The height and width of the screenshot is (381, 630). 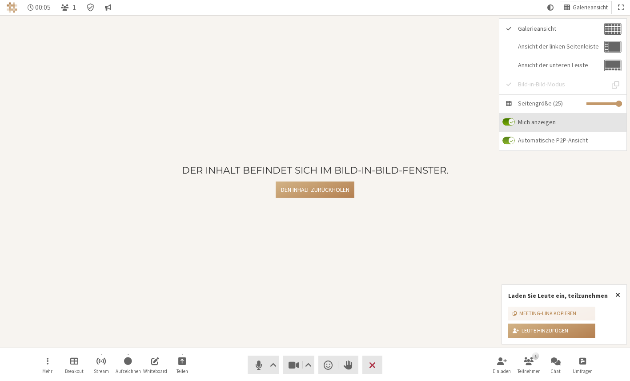 I want to click on div: Besprechungsdetails Verschlüsselung aktiviert, so click(x=90, y=8).